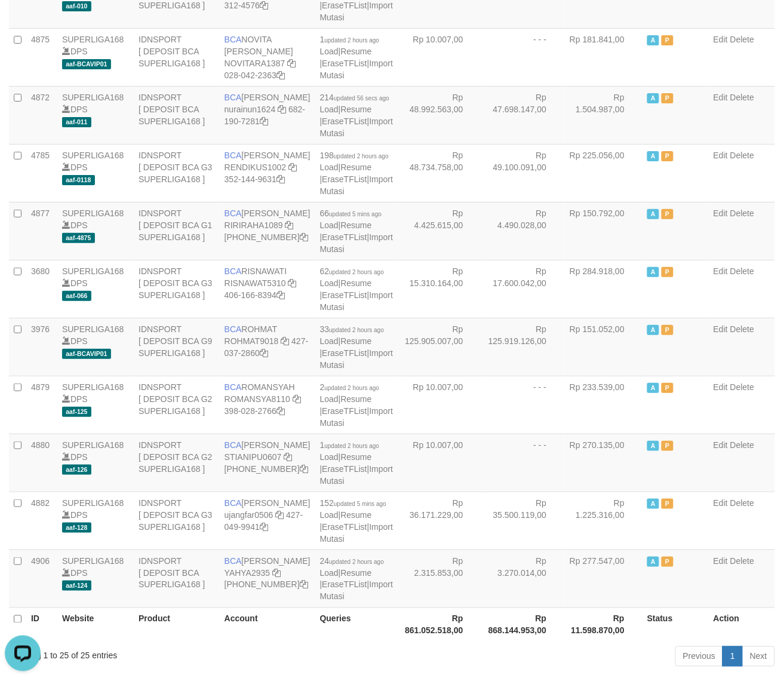 The height and width of the screenshot is (681, 784). Describe the element at coordinates (78, 180) in the screenshot. I see `span: aaf-0118` at that location.